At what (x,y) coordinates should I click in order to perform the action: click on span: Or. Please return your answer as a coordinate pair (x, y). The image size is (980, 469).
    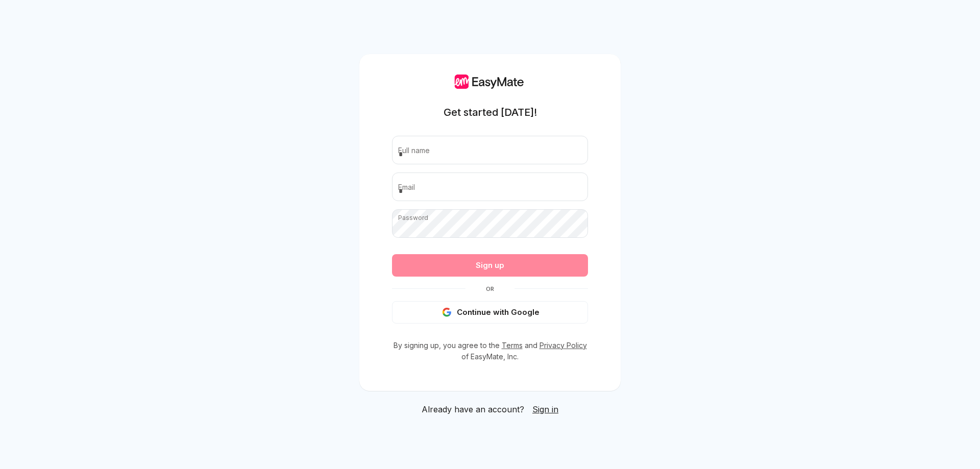
    Looking at the image, I should click on (490, 289).